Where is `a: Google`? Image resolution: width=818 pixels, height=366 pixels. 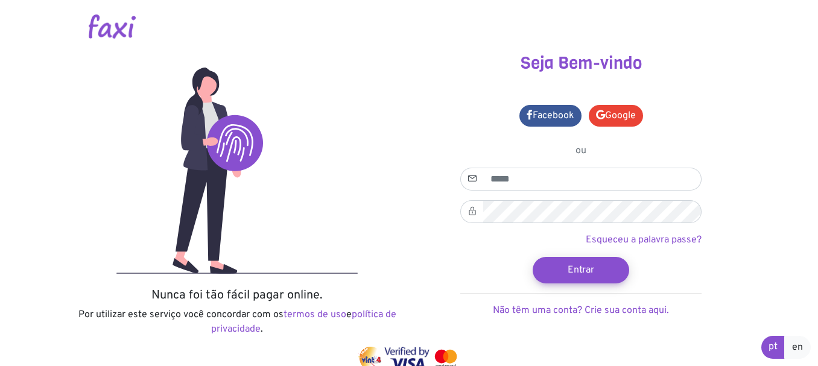 a: Google is located at coordinates (616, 116).